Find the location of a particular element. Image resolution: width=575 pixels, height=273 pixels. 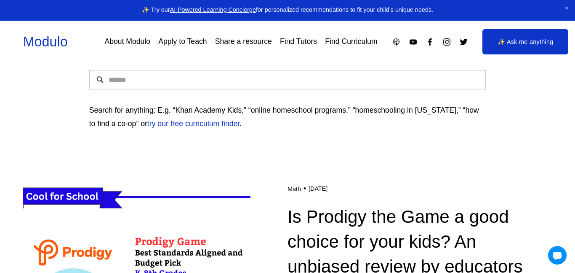

a: AI-Powered Learning Concierge is located at coordinates (213, 10).